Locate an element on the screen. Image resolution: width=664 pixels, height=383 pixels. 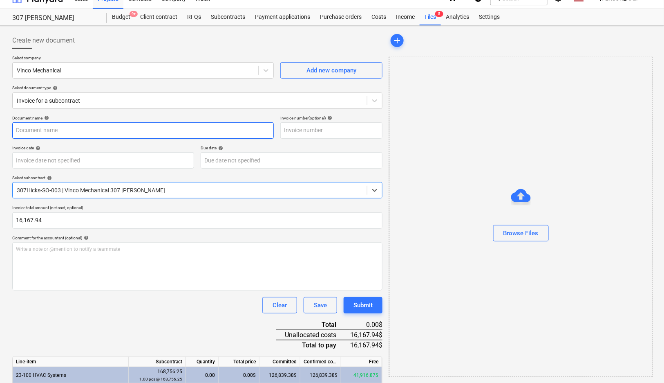
div: Budget is located at coordinates (121, 17).